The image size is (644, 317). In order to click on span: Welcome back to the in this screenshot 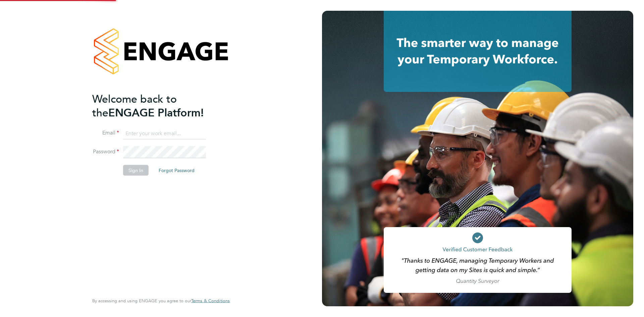, I will do `click(135, 106)`.